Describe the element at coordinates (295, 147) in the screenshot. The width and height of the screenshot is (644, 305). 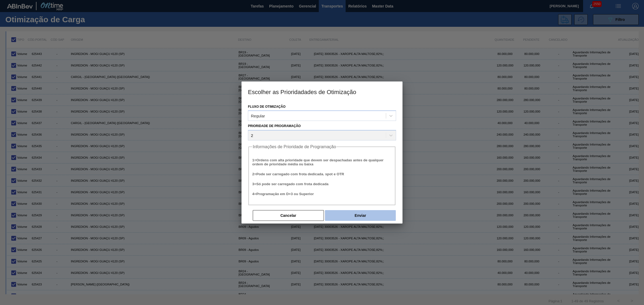
I see `legend: Informações de Prioridade de Programação` at that location.